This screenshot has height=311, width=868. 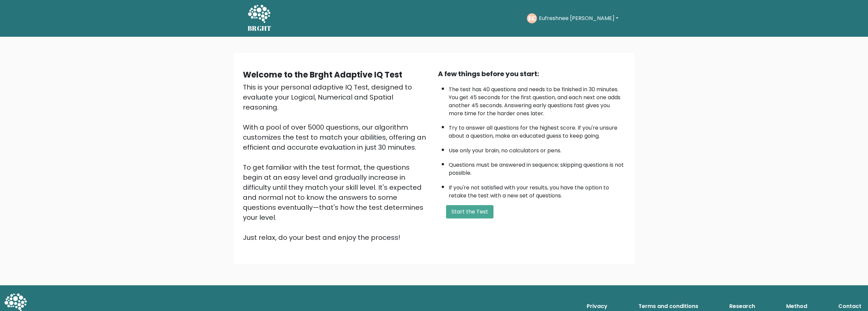 What do you see at coordinates (322, 75) in the screenshot?
I see `b: Welcome to the Brght Adaptive IQ Test` at bounding box center [322, 75].